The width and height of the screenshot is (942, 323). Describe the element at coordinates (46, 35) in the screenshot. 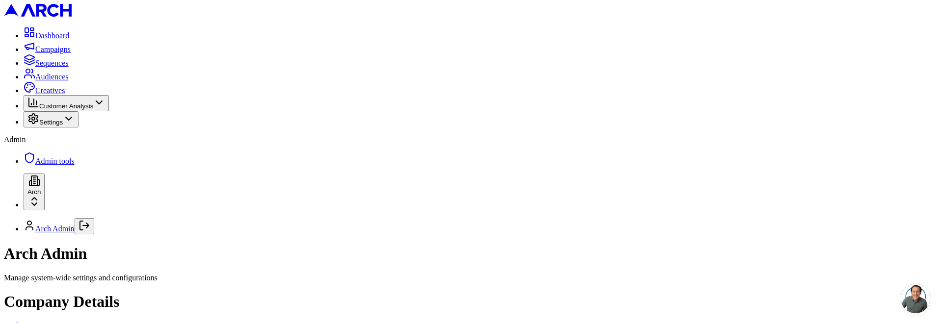

I see `a: Dashboard` at that location.